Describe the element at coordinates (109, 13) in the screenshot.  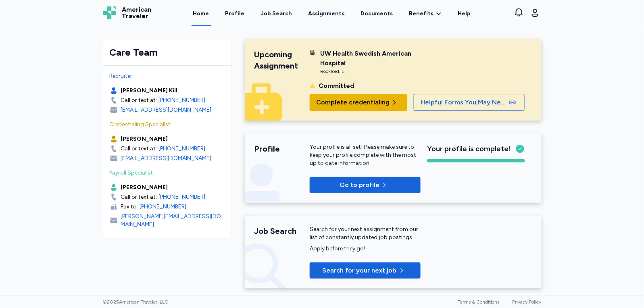
I see `img: Logo` at that location.